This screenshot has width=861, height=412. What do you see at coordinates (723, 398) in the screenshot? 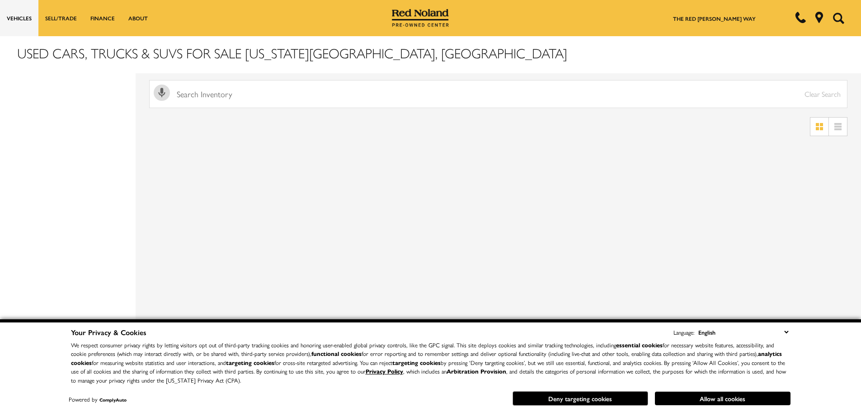
I see `button: Allow all cookies` at bounding box center [723, 398].